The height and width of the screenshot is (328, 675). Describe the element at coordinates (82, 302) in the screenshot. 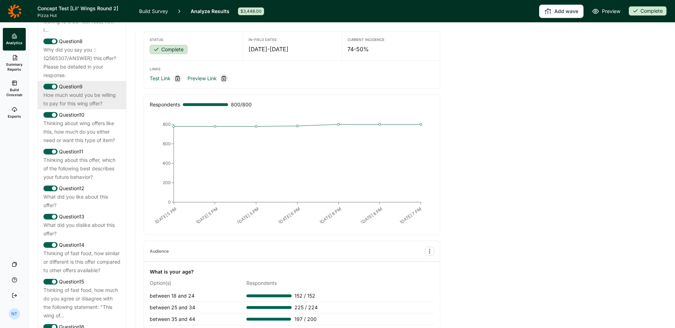

I see `div: Thinking of fast food, how much do you agree or disagree with the following statement: "This wing...` at that location.